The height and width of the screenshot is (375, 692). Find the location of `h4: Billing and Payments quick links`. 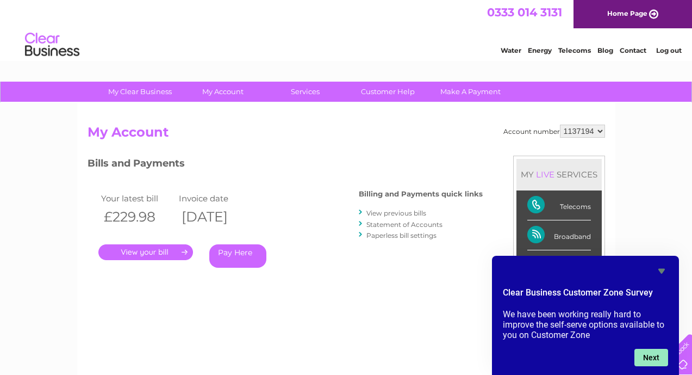

h4: Billing and Payments quick links is located at coordinates (421, 194).